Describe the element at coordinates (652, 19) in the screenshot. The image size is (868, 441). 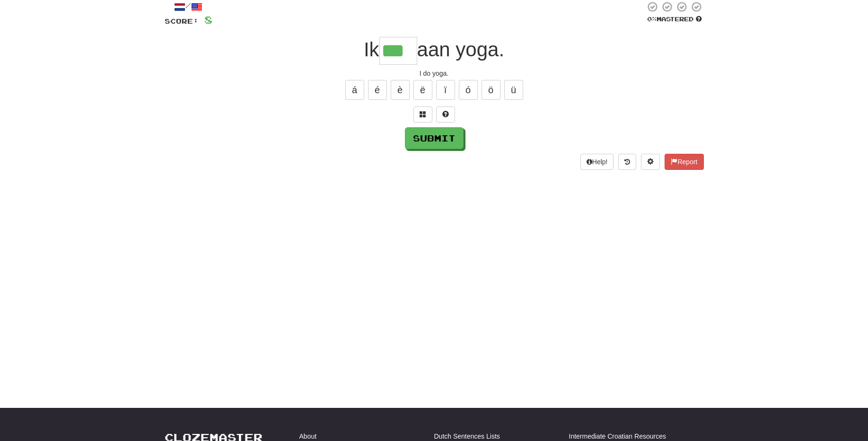
I see `span: 0 %` at that location.